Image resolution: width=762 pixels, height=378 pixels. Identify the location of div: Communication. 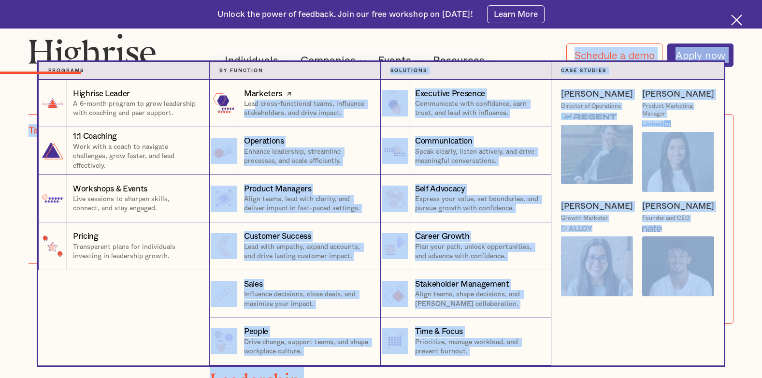
(444, 141).